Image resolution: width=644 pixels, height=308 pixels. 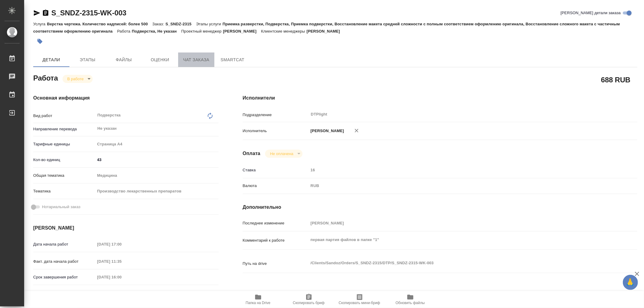 I want to click on span: Этапы, so click(x=88, y=60).